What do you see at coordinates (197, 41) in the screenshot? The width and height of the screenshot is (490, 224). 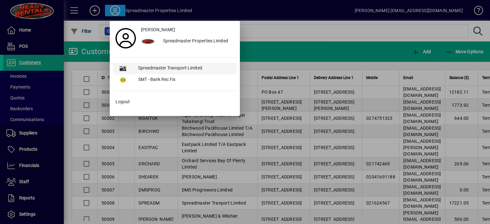 I see `div: Spreadmaster Properties Limited` at bounding box center [197, 41].